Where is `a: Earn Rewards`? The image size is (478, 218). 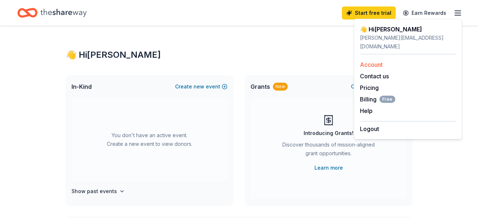 a: Earn Rewards is located at coordinates (424, 13).